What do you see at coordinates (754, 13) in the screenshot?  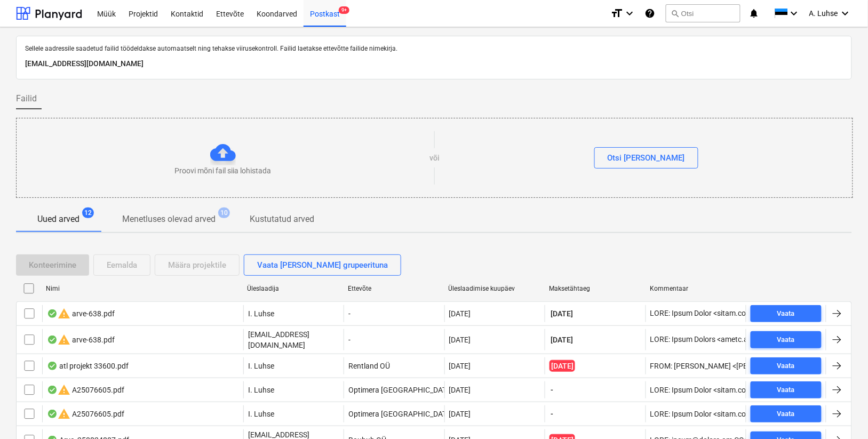 I see `i: notifications` at bounding box center [754, 13].